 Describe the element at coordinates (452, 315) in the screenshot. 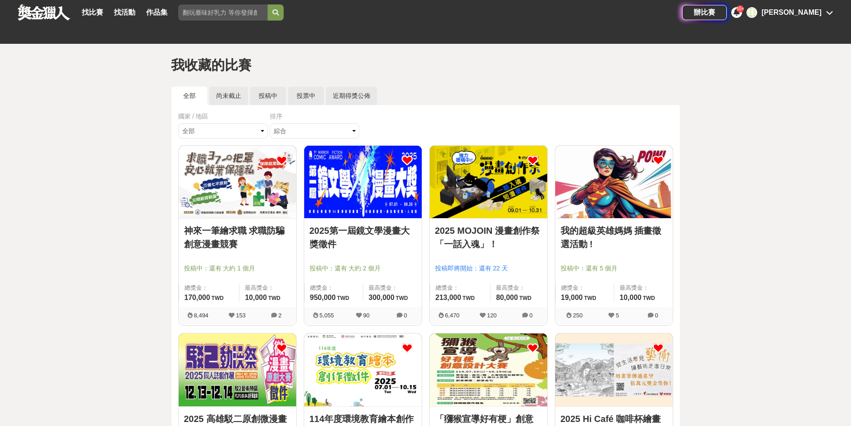

I see `span: 6,470` at that location.